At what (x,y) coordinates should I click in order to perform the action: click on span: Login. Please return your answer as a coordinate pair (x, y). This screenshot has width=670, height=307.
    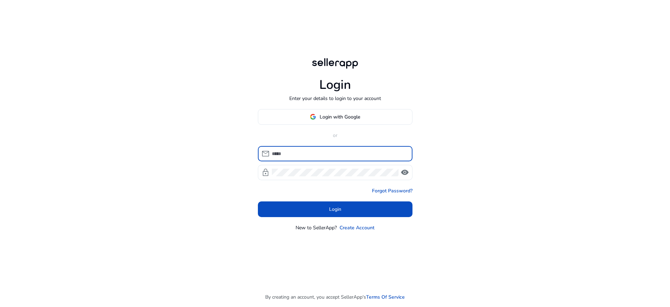
    Looking at the image, I should click on (335, 209).